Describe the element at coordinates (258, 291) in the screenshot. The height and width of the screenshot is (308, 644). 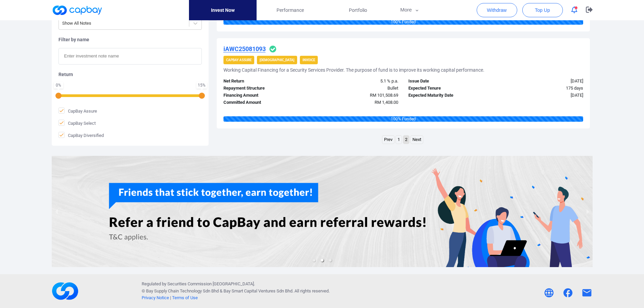
I see `span: Bay Smart Capital Ventures Sdn Bhd` at that location.